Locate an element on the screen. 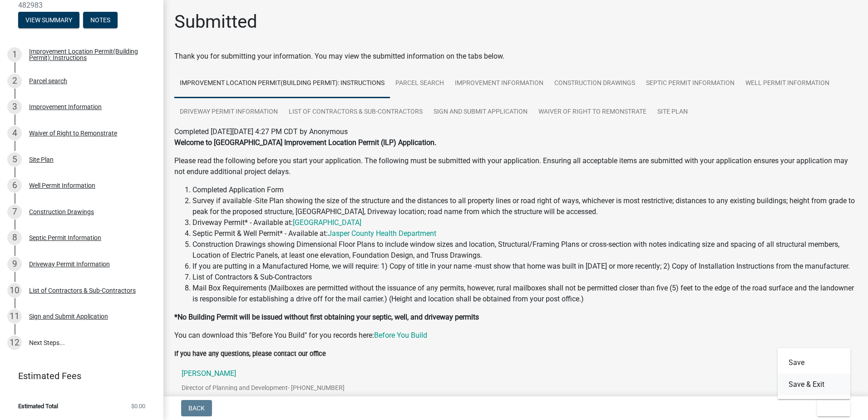 This screenshot has width=868, height=420. div: List of Contractors & Sub-Contractors is located at coordinates (82, 290).